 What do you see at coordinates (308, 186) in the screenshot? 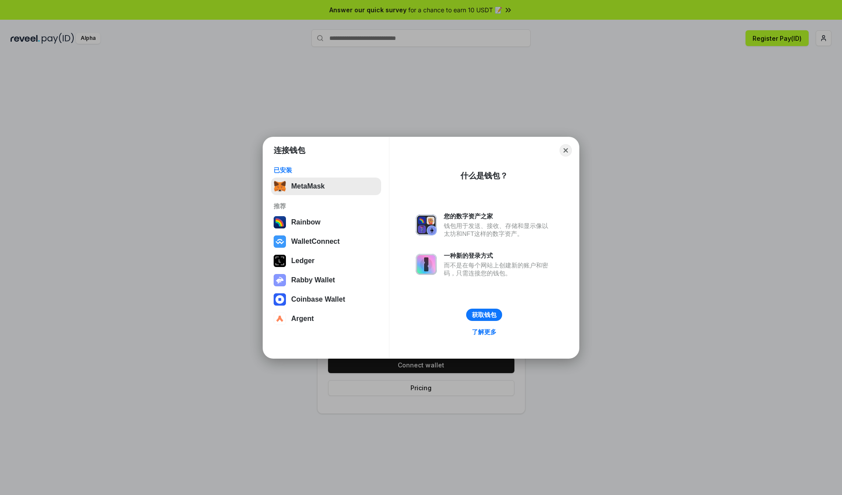
I see `div: MetaMask` at bounding box center [308, 186].